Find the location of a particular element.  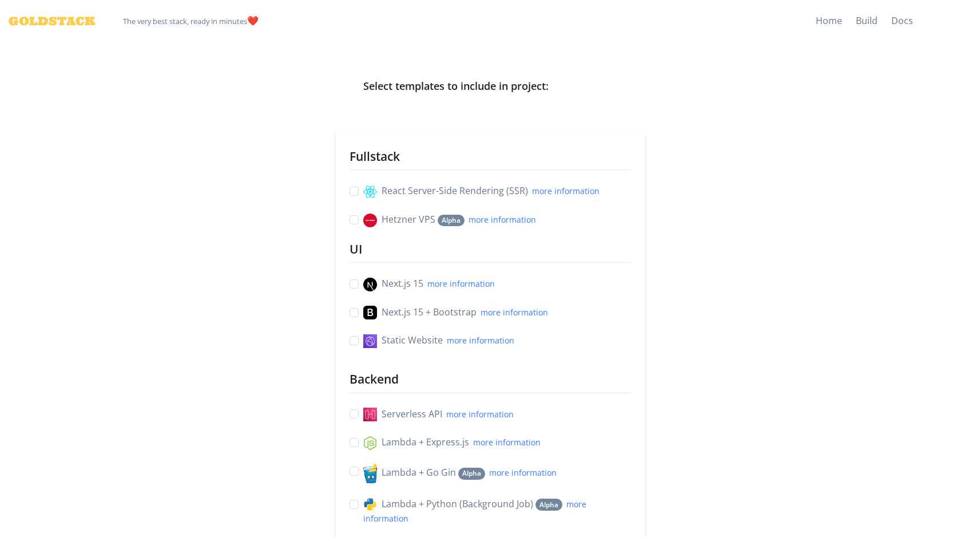

label: Lambda + Express.js is located at coordinates (452, 442).